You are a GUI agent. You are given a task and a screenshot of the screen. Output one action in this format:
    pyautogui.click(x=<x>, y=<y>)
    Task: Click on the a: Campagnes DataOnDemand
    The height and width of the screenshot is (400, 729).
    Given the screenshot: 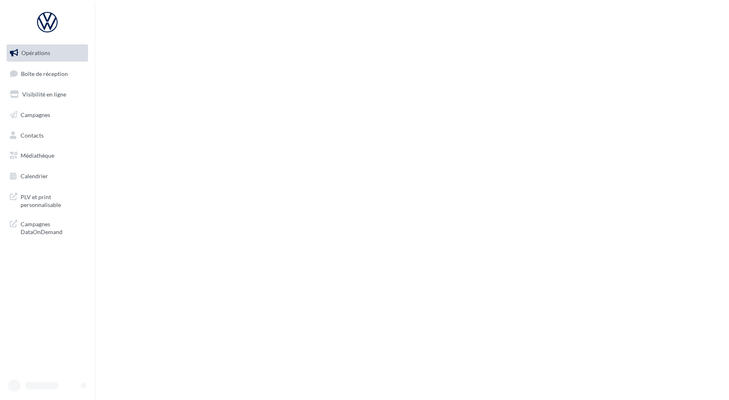 What is the action you would take?
    pyautogui.click(x=47, y=227)
    